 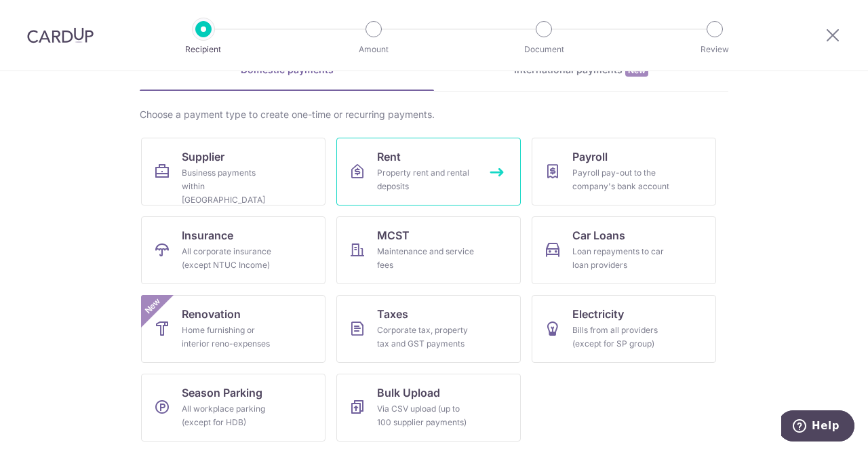 I want to click on p: Document, so click(x=544, y=50).